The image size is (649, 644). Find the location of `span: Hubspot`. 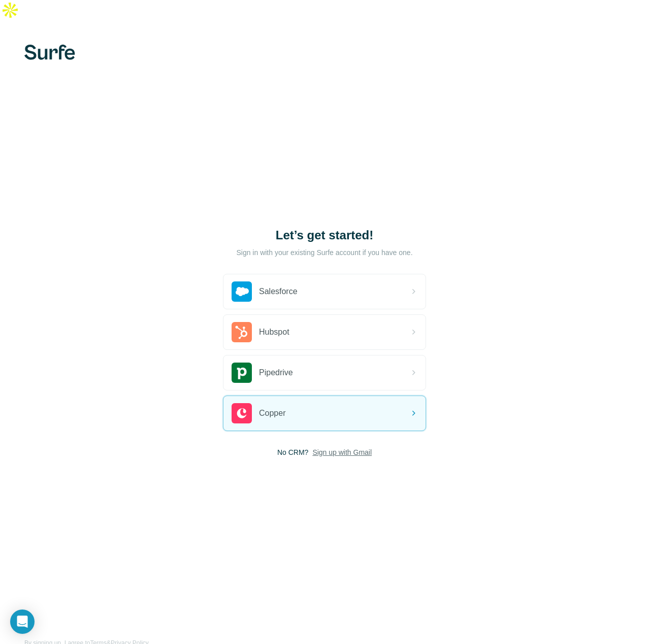

span: Hubspot is located at coordinates (274, 332).